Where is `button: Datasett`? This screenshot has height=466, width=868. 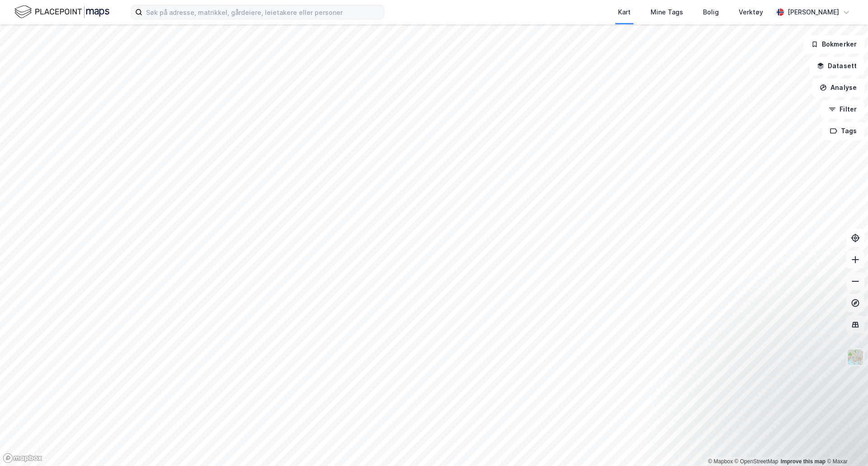 button: Datasett is located at coordinates (837, 66).